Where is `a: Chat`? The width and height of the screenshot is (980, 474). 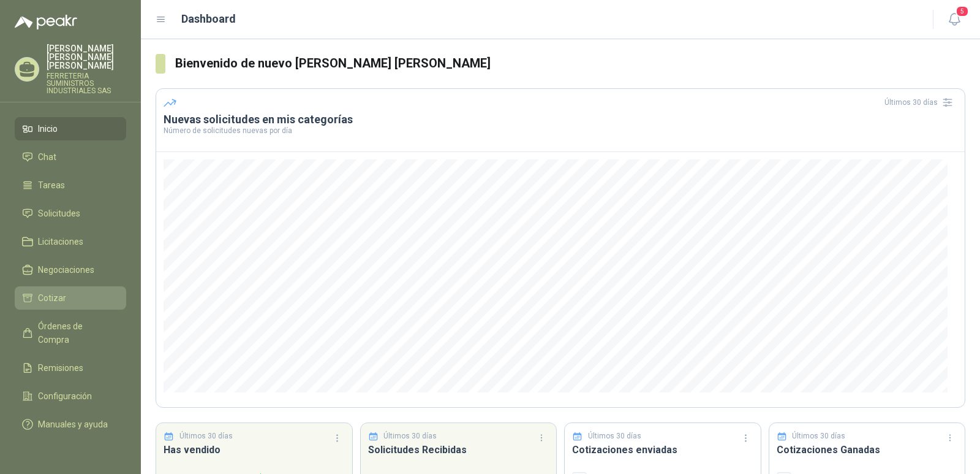 a: Chat is located at coordinates (70, 157).